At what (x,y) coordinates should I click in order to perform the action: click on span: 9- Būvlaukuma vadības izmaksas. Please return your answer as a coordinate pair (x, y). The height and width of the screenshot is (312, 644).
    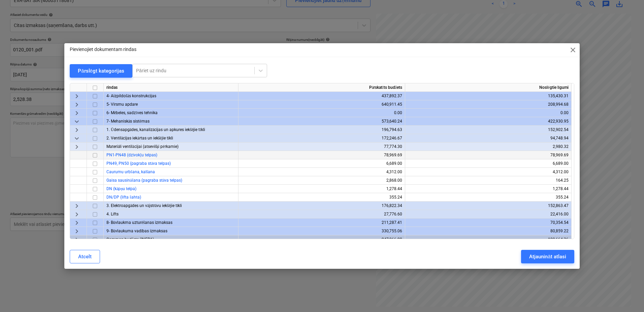
    Looking at the image, I should click on (137, 231).